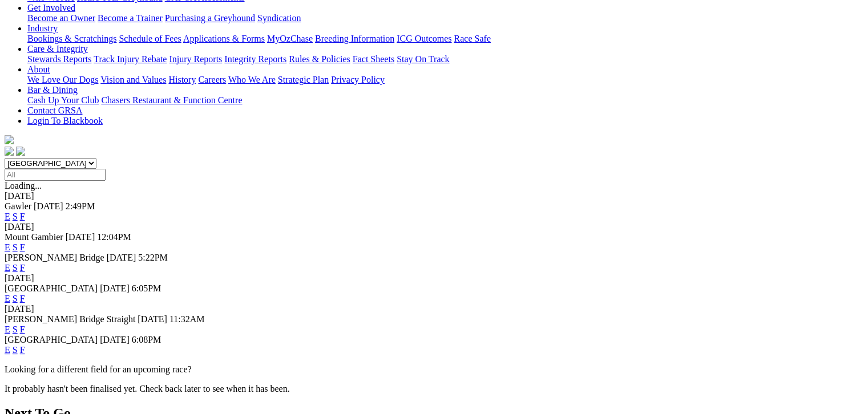  Describe the element at coordinates (445, 18) in the screenshot. I see `div: Get Involved` at that location.